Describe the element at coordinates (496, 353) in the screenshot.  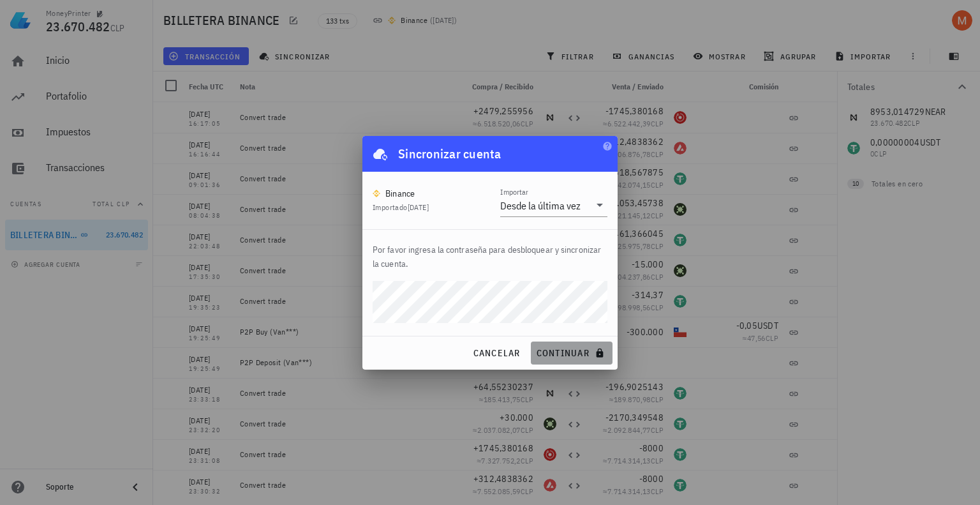
I see `button: cancelar` at that location.